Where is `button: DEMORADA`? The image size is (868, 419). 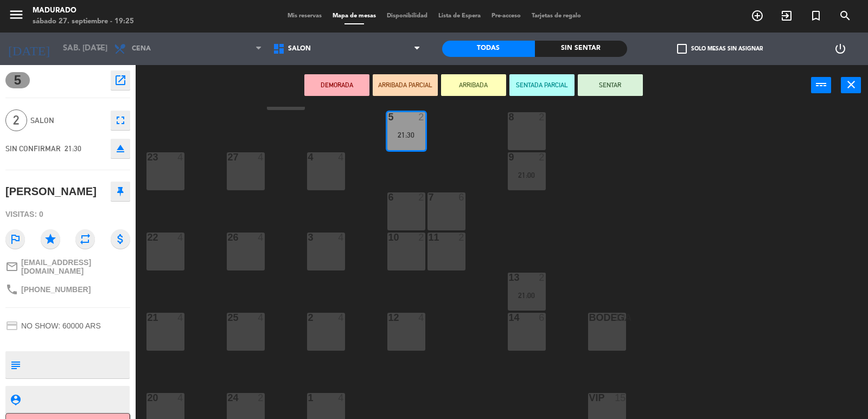
button: DEMORADA is located at coordinates (337, 85).